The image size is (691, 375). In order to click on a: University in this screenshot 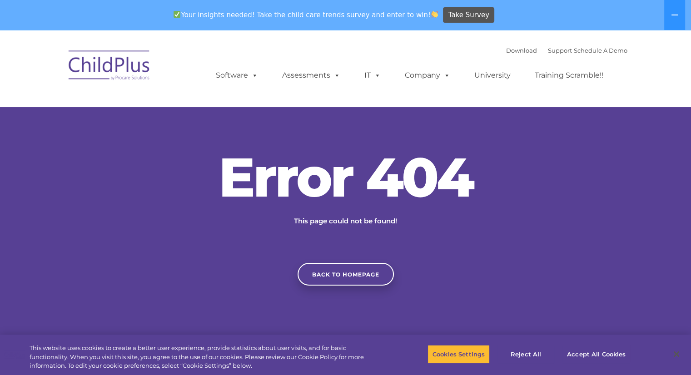, I will do `click(492, 75)`.